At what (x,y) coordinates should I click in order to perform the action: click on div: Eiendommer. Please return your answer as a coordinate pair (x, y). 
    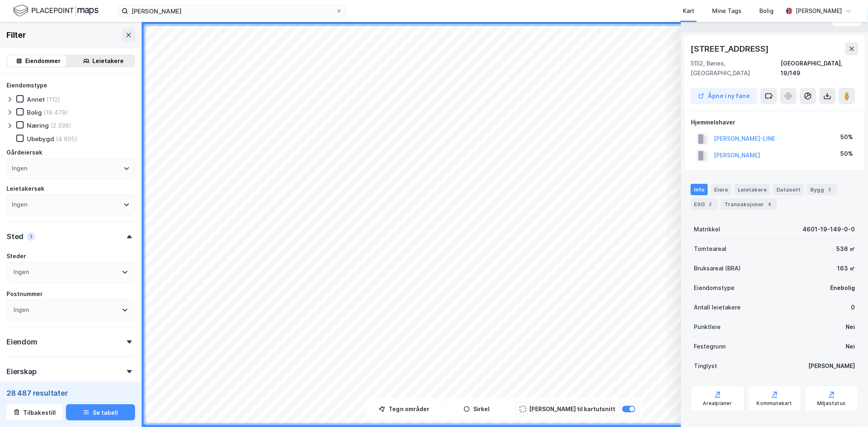
    Looking at the image, I should click on (43, 61).